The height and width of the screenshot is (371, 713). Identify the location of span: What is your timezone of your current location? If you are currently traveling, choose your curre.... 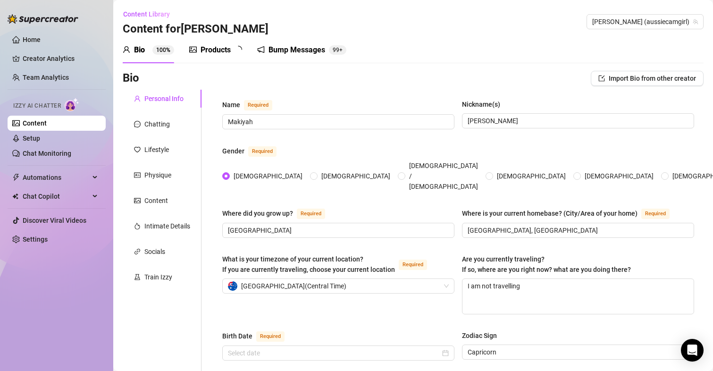
(309, 264).